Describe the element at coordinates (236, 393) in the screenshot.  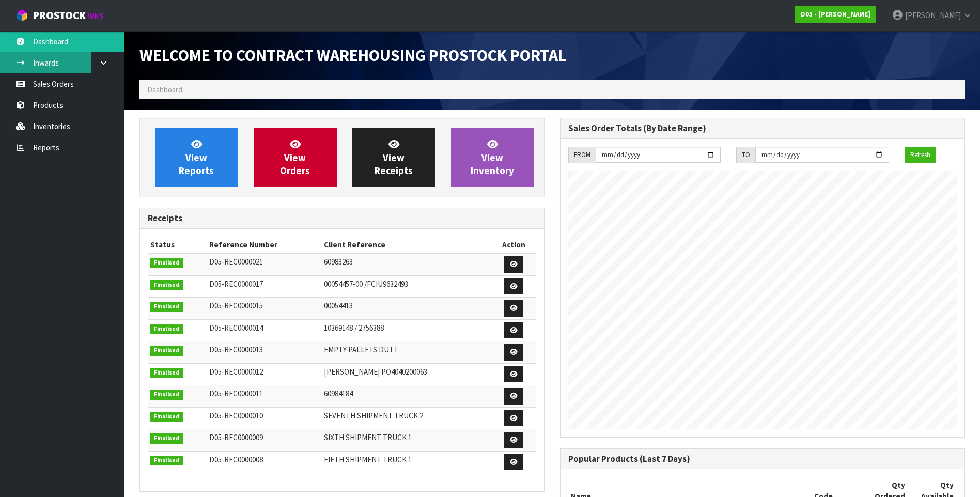
I see `span: D05-REC0000011` at that location.